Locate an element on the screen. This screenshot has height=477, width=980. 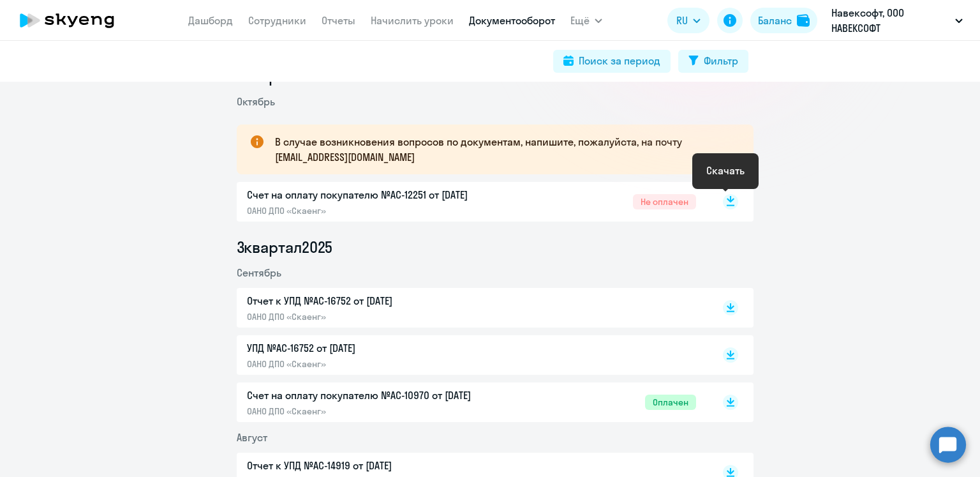
button: RU is located at coordinates (689, 20).